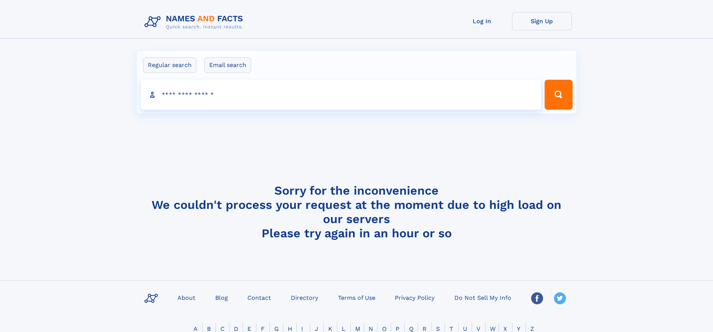  Describe the element at coordinates (537, 298) in the screenshot. I see `img: Facebook` at that location.